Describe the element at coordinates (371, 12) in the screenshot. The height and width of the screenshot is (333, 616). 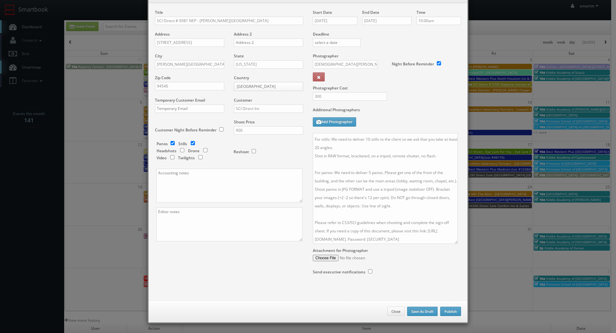
I see `label: End Date` at that location.